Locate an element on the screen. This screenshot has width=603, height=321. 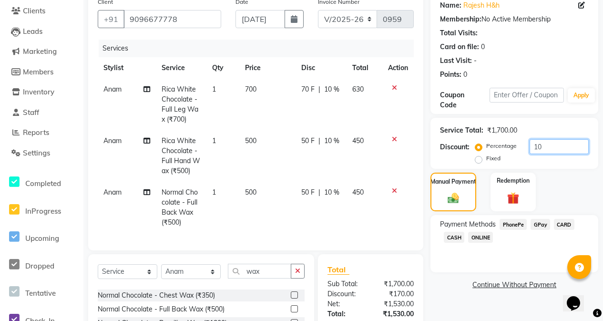
div: Net: is located at coordinates (345, 303).